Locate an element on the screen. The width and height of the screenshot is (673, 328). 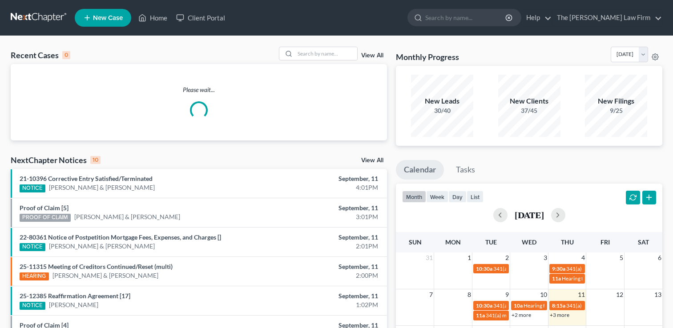
a: 25-12385 Reaffirmation Agreement [17] is located at coordinates (75, 296).